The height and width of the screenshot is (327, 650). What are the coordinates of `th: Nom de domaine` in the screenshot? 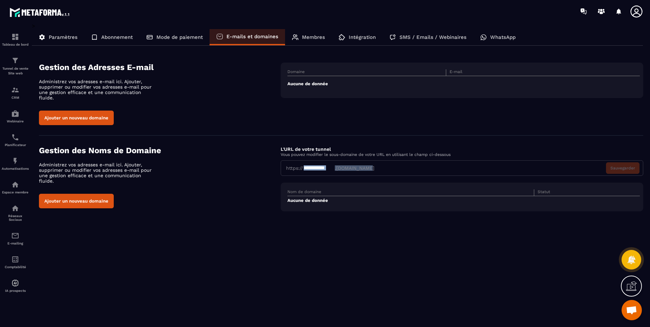 It's located at (411, 193).